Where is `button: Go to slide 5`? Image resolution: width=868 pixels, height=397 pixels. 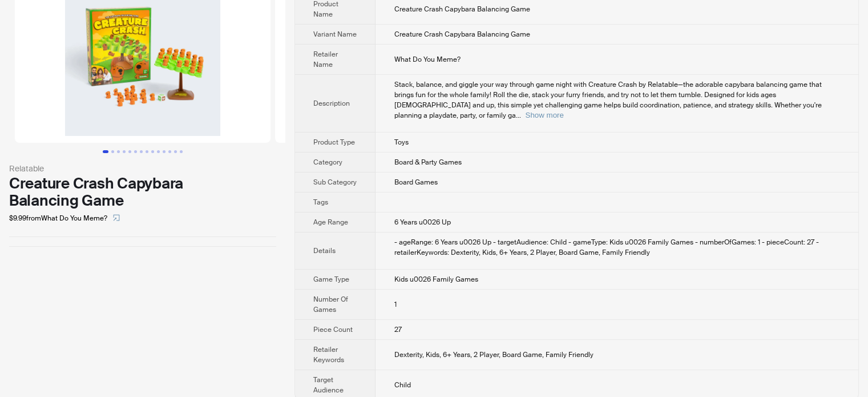 button: Go to slide 5 is located at coordinates (130, 151).